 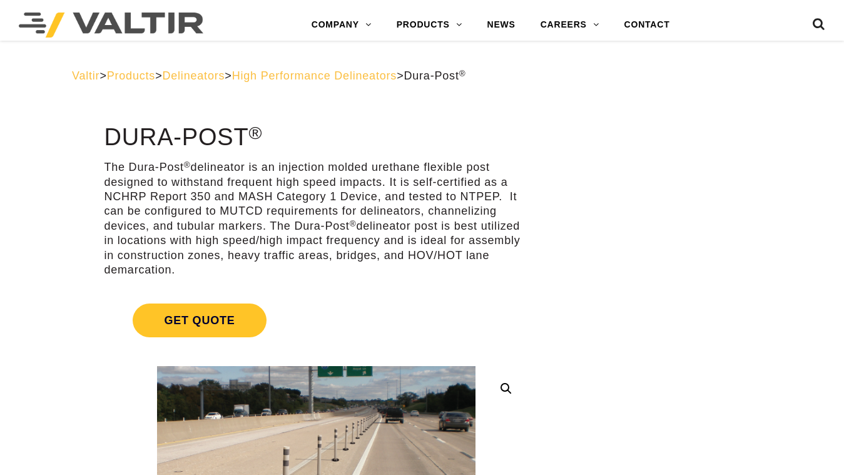 What do you see at coordinates (434, 76) in the screenshot?
I see `span: Dura-Post` at bounding box center [434, 76].